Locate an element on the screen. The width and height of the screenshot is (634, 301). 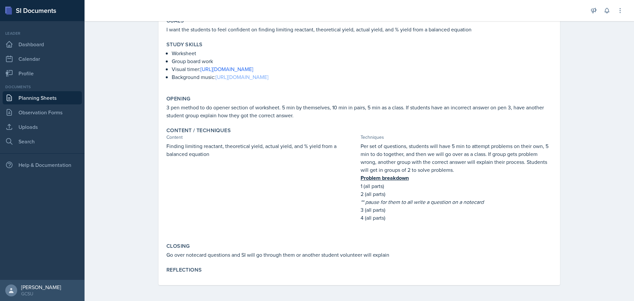
p: 1 (all parts) is located at coordinates (456, 186).